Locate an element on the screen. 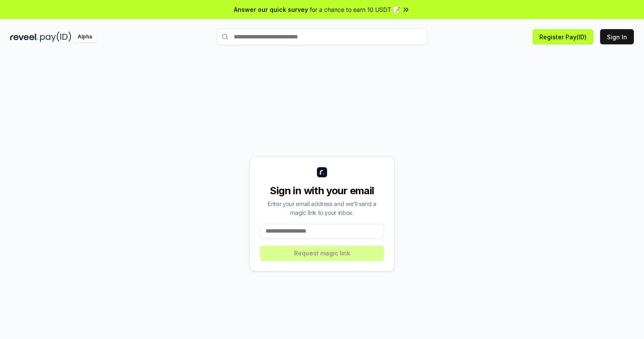  button: Sign In is located at coordinates (617, 37).